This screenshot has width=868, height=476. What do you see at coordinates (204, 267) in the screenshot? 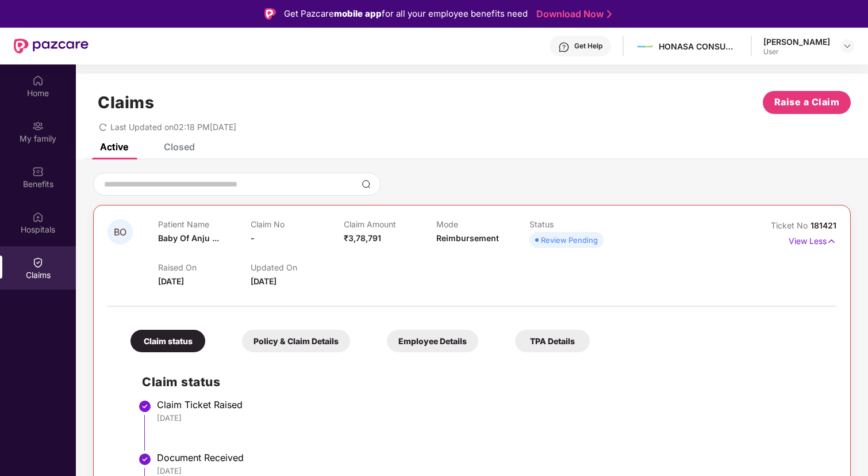
I see `p: Raised On` at bounding box center [204, 267].